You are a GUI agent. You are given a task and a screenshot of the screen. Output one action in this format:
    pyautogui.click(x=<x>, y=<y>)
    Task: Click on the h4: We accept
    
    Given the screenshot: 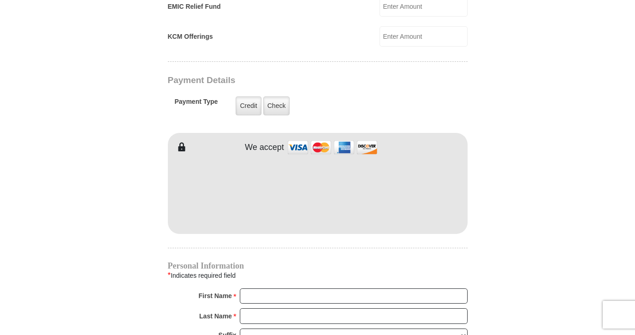 What is the action you would take?
    pyautogui.click(x=264, y=148)
    